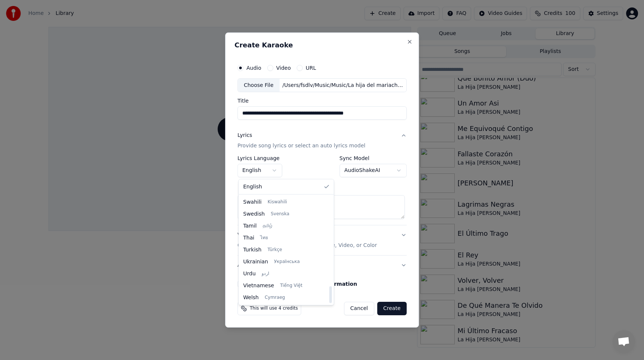 The height and width of the screenshot is (360, 644). What do you see at coordinates (250, 226) in the screenshot?
I see `span: Tamil` at bounding box center [250, 226].